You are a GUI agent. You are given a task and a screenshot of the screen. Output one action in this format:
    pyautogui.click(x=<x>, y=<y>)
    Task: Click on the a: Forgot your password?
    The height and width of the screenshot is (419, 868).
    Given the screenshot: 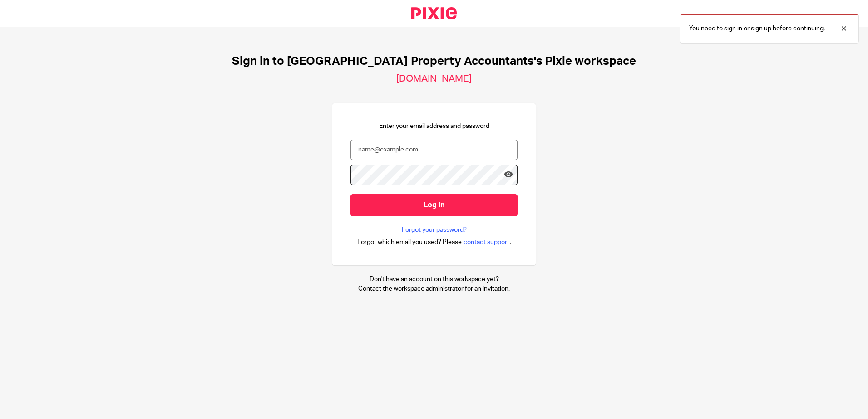 What is the action you would take?
    pyautogui.click(x=434, y=230)
    